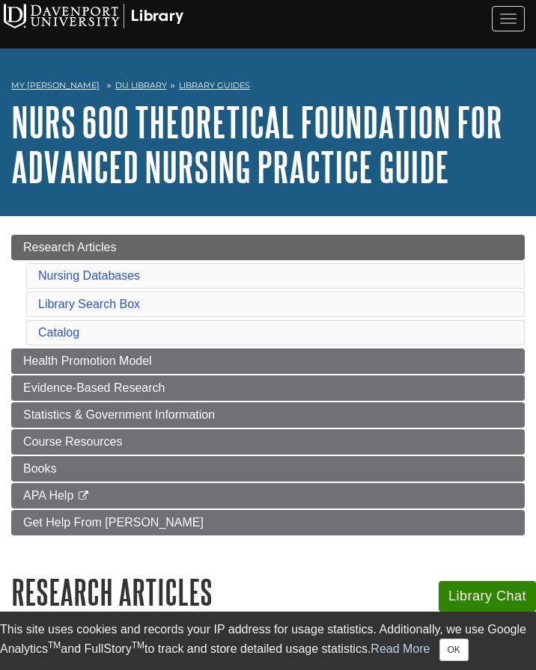  What do you see at coordinates (268, 248) in the screenshot?
I see `a: Research Articles` at bounding box center [268, 248].